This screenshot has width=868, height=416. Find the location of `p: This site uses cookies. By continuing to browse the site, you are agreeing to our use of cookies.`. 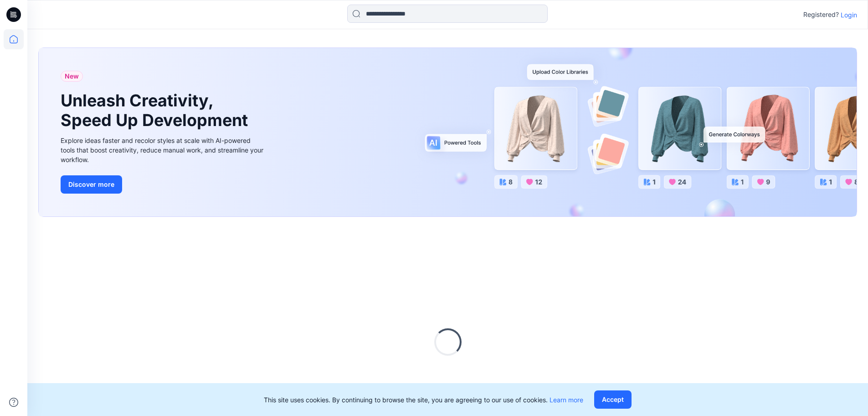

p: This site uses cookies. By continuing to browse the site, you are agreeing to our use of cookies. is located at coordinates (424, 400).